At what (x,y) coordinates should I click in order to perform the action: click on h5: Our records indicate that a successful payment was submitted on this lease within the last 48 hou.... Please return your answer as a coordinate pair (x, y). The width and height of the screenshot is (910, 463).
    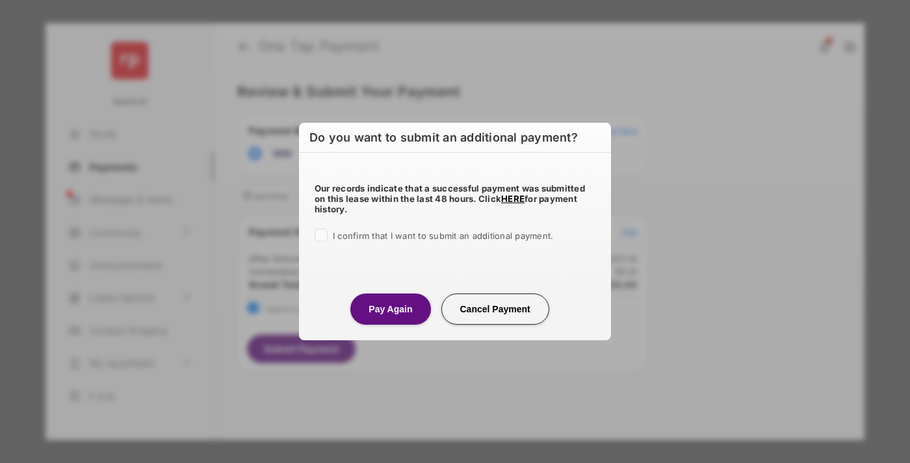
    Looking at the image, I should click on (455, 199).